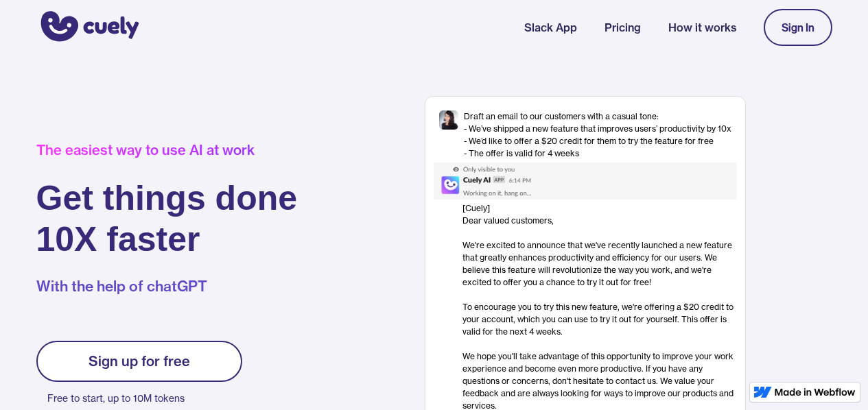 The width and height of the screenshot is (868, 410). Describe the element at coordinates (702, 27) in the screenshot. I see `a: How it works` at that location.